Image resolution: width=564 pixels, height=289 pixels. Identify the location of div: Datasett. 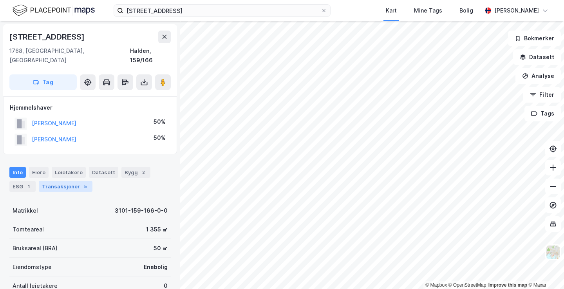
(103, 172).